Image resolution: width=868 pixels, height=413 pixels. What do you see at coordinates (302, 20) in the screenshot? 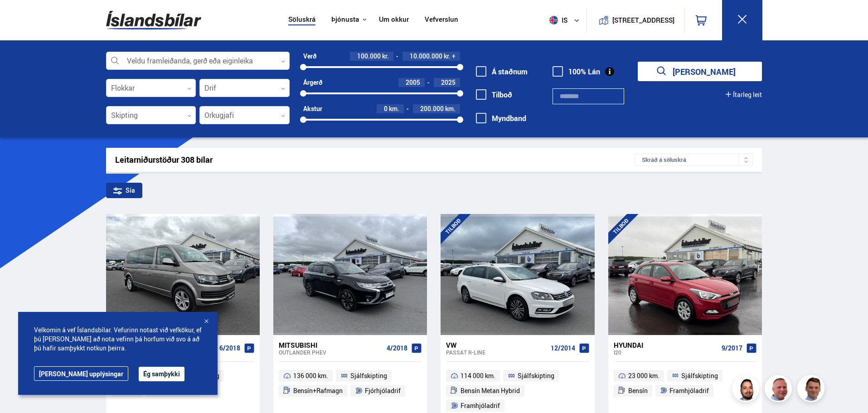
I see `a: Söluskrá` at bounding box center [302, 20].